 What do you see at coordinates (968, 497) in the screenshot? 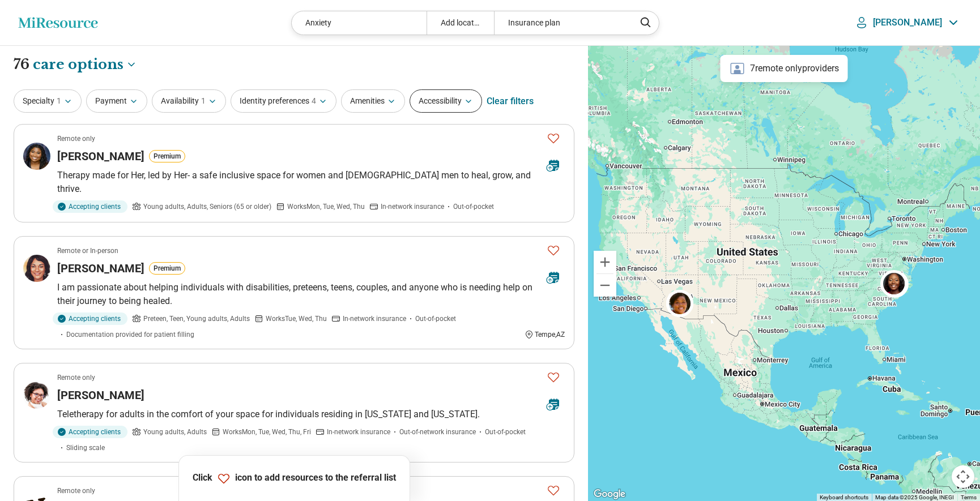
I see `a: Terms (opens in new tab)` at bounding box center [968, 497].